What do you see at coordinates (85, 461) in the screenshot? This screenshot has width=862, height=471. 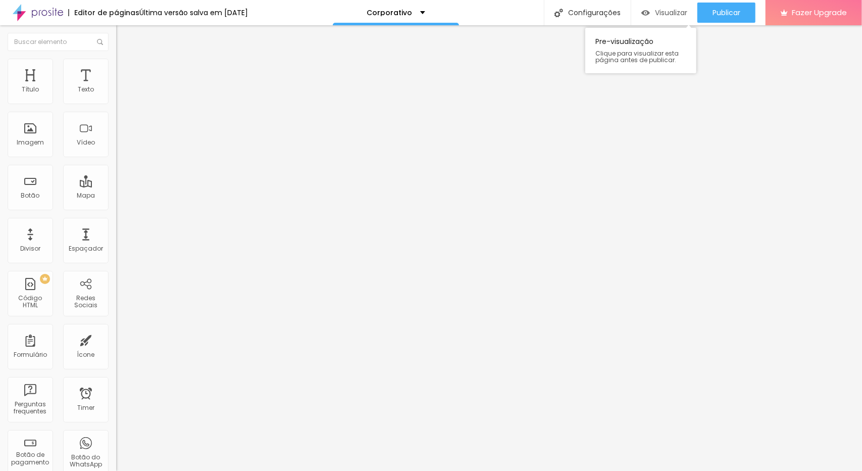 I see `div: Botão do WhatsApp` at bounding box center [85, 461].